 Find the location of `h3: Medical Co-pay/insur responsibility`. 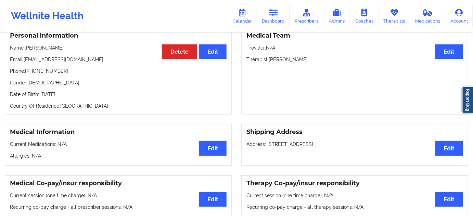

h3: Medical Co-pay/insur responsibility is located at coordinates (118, 184).